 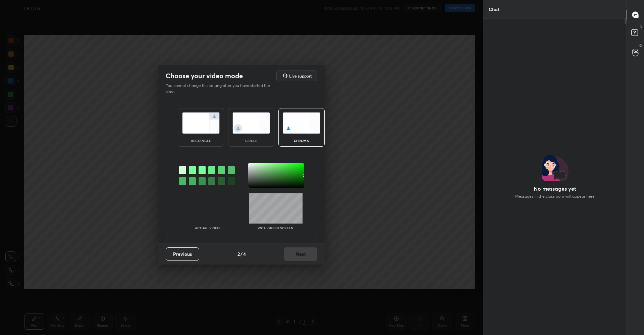 I want to click on div: circle, so click(x=251, y=140).